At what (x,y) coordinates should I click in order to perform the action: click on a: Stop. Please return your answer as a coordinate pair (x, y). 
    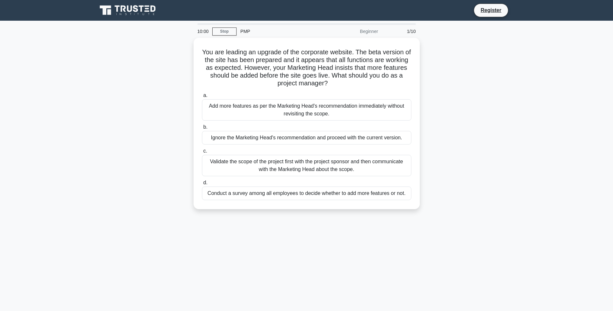
    Looking at the image, I should click on (224, 31).